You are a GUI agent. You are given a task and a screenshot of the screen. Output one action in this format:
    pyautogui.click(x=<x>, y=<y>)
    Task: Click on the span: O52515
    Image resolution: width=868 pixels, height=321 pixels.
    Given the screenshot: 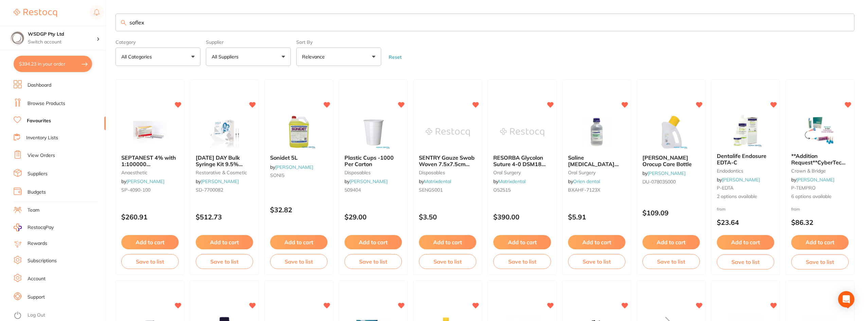 What is the action you would take?
    pyautogui.click(x=502, y=190)
    